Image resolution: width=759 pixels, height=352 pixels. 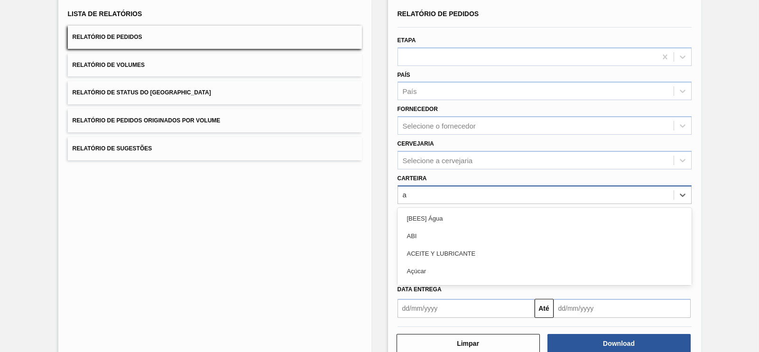 What do you see at coordinates (440, 126) in the screenshot?
I see `div: Selecione o fornecedor` at bounding box center [440, 126].